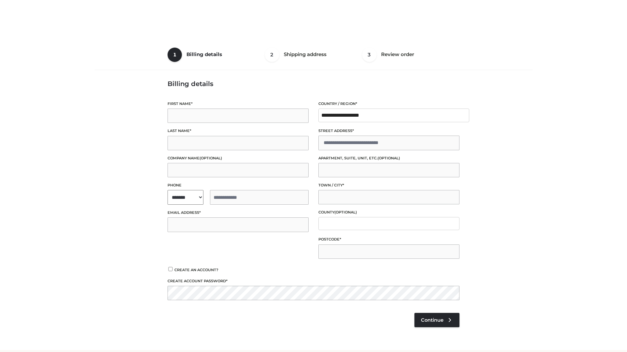 The image size is (627, 352). What do you see at coordinates (238, 104) in the screenshot?
I see `label: First name` at bounding box center [238, 104].